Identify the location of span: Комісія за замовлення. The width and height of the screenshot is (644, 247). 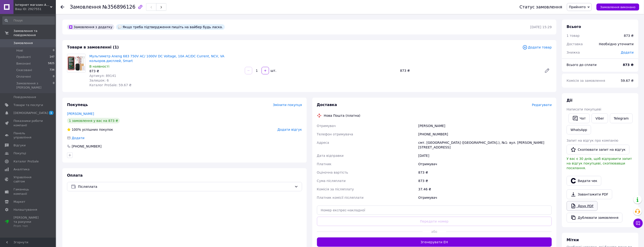
(586, 81).